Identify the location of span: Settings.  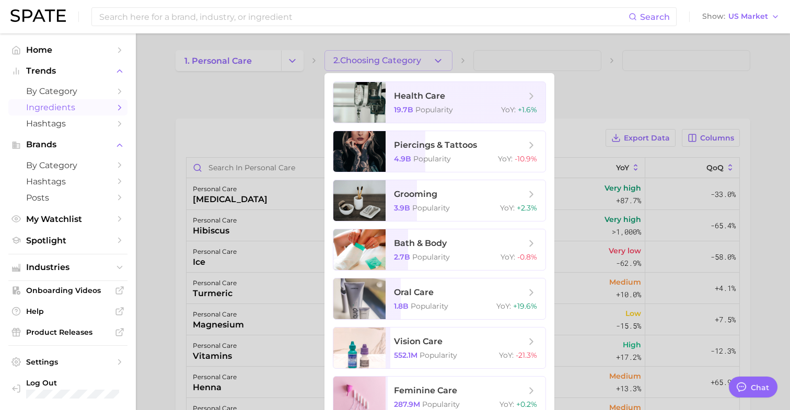
(68, 362).